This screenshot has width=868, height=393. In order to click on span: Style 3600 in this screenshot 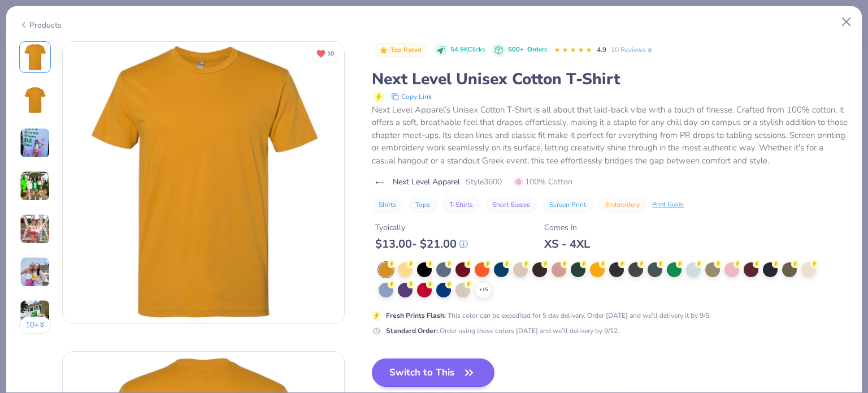, I will do `click(484, 181)`.